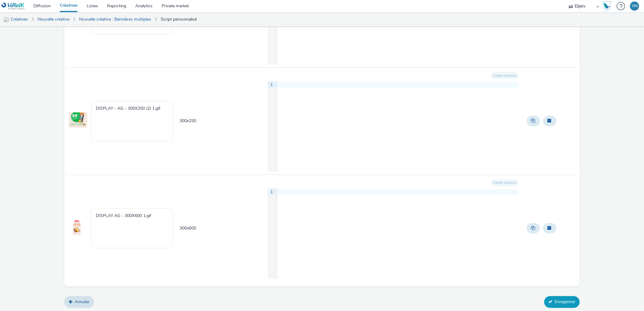 This screenshot has height=311, width=644. Describe the element at coordinates (79, 302) in the screenshot. I see `a: Annuler` at that location.